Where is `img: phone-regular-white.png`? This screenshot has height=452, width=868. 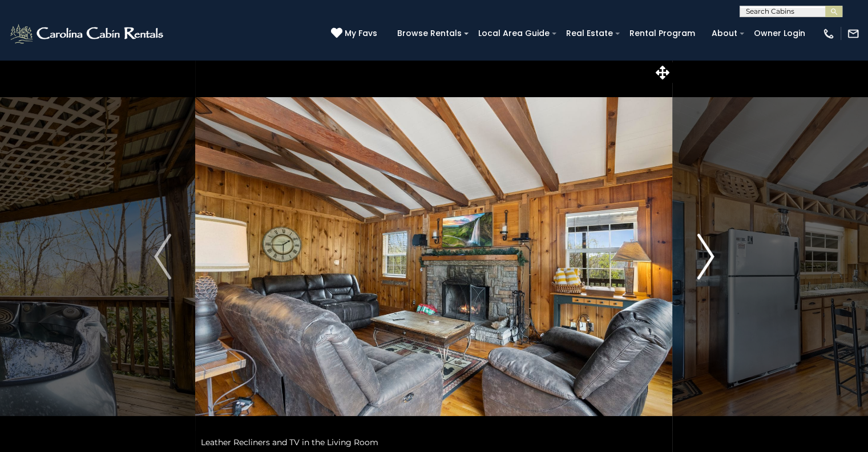
img: phone-regular-white.png is located at coordinates (829, 34).